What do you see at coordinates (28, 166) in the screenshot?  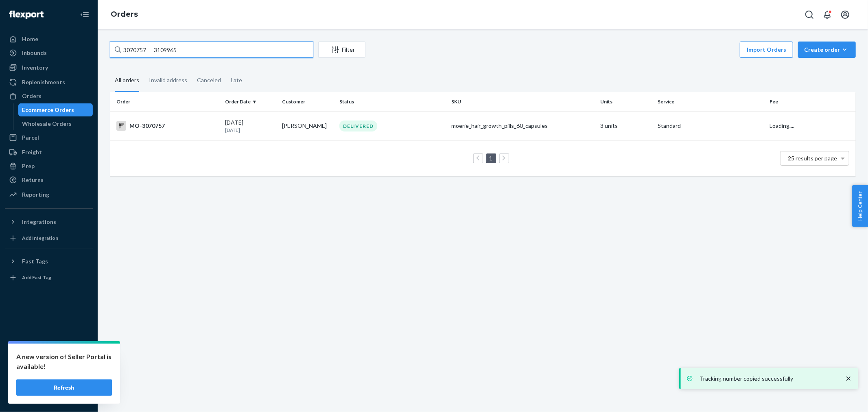 I see `div: Prep` at bounding box center [28, 166].